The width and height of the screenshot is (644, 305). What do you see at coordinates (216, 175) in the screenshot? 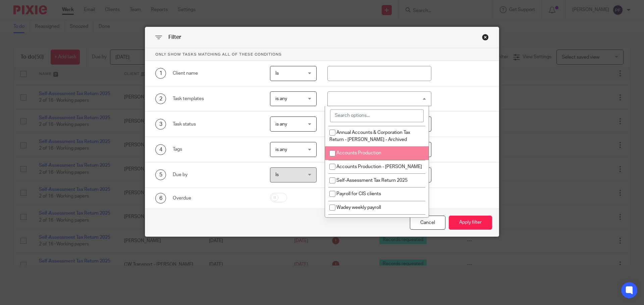
I see `div: Due by` at bounding box center [216, 175].